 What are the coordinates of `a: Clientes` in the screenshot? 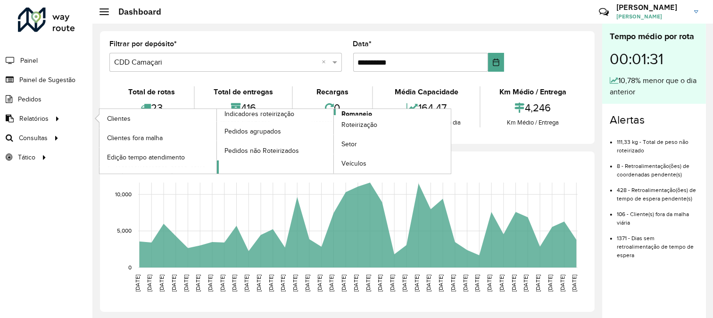 It's located at (158, 118).